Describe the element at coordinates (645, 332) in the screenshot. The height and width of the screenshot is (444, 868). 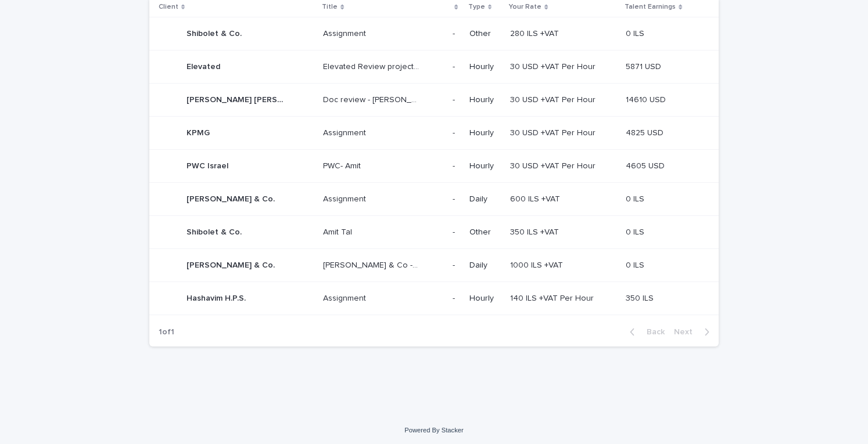
I see `button: Back` at that location.